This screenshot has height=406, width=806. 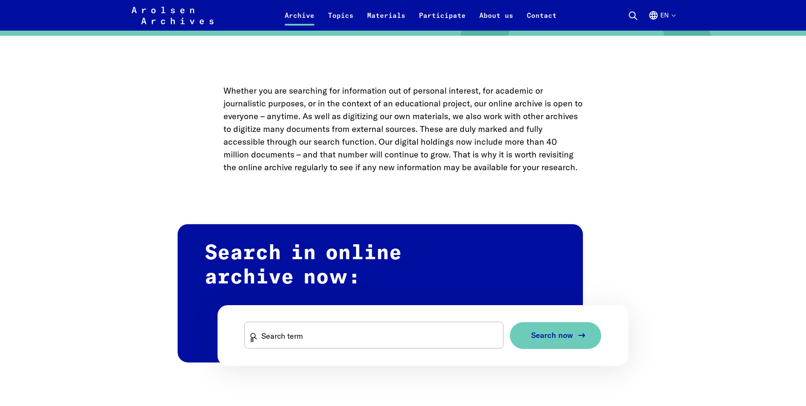 I want to click on a: About us, so click(x=497, y=20).